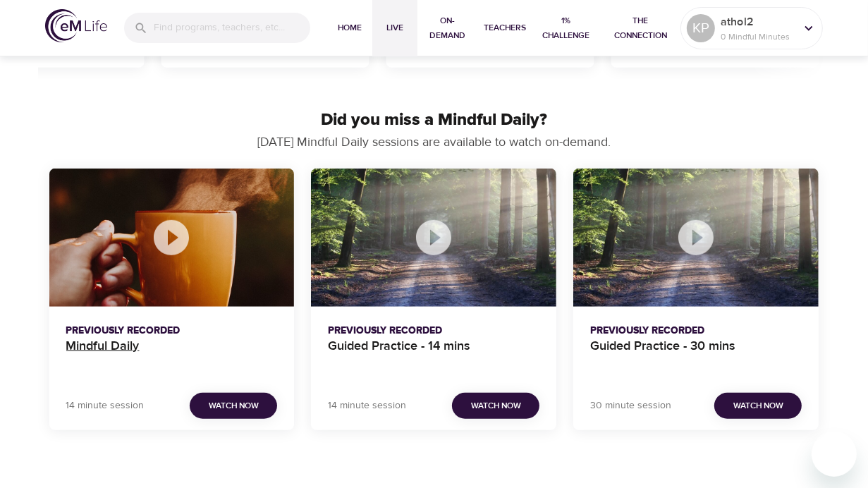 This screenshot has width=868, height=488. Describe the element at coordinates (76, 26) in the screenshot. I see `img: logo` at that location.